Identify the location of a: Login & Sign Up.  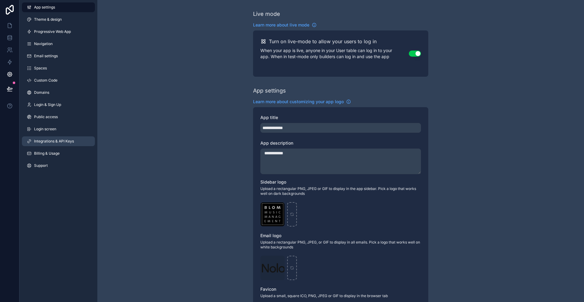
(58, 105).